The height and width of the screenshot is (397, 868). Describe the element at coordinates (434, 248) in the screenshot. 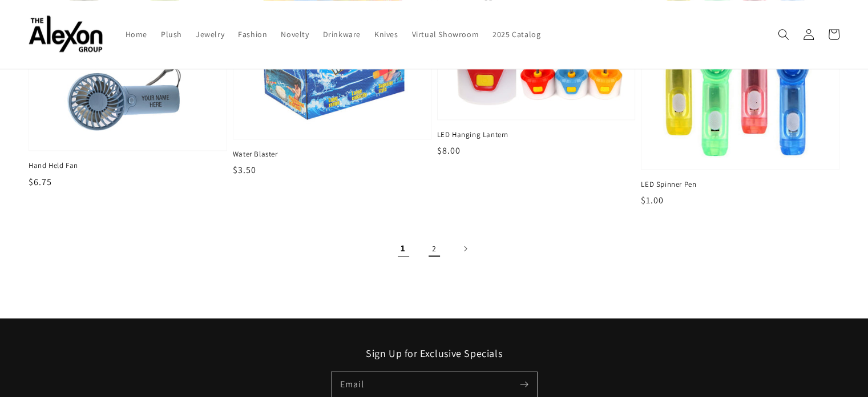

I see `a: Page 2` at that location.